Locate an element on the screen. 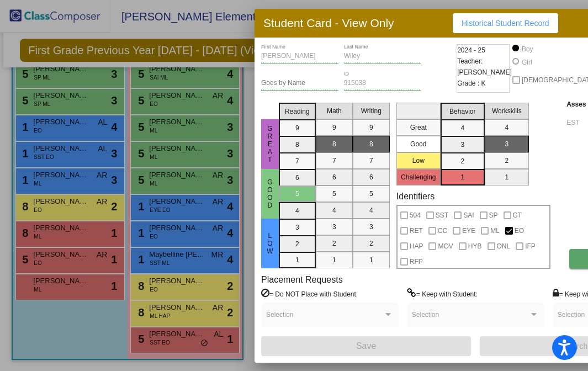  span: EYE is located at coordinates (469, 231).